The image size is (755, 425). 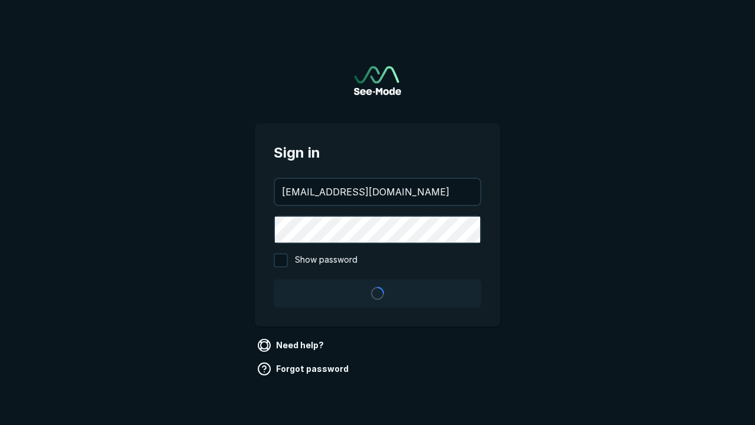 I want to click on a: Need help?, so click(x=292, y=345).